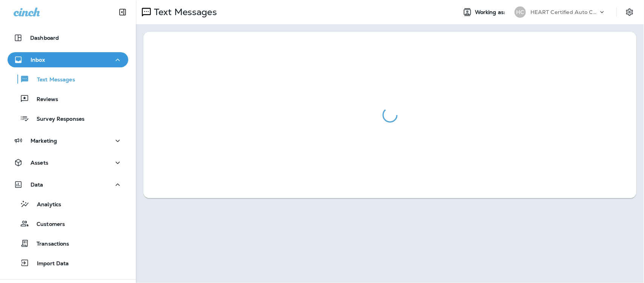 The width and height of the screenshot is (644, 283). Describe the element at coordinates (630, 12) in the screenshot. I see `button: Settings` at that location.